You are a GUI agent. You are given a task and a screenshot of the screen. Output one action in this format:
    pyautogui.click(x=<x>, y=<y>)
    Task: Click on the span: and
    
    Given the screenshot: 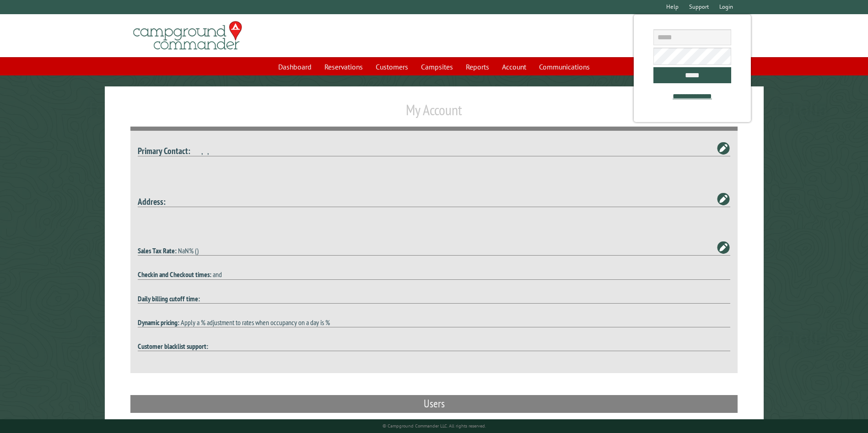 What is the action you would take?
    pyautogui.click(x=217, y=275)
    